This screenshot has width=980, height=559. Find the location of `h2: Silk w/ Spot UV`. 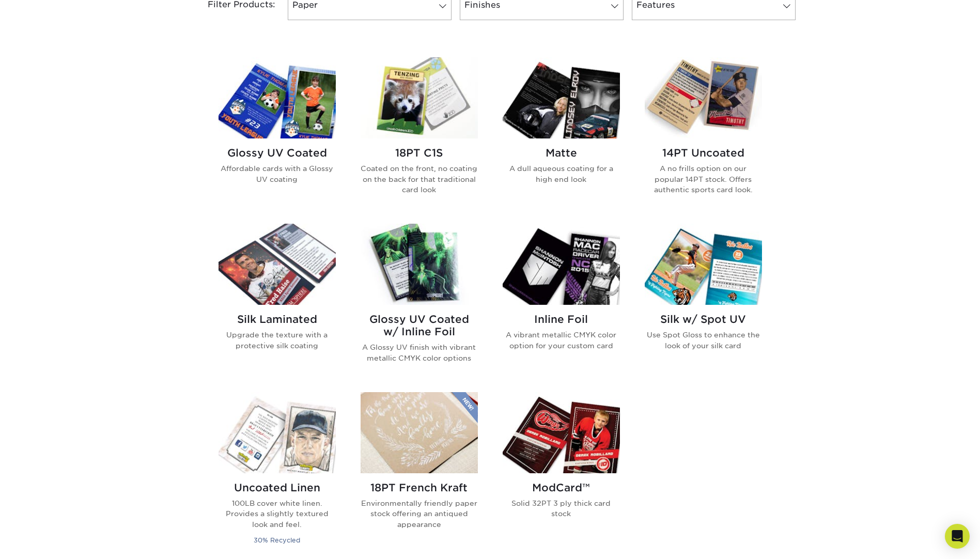

h2: Silk w/ Spot UV is located at coordinates (704, 319).